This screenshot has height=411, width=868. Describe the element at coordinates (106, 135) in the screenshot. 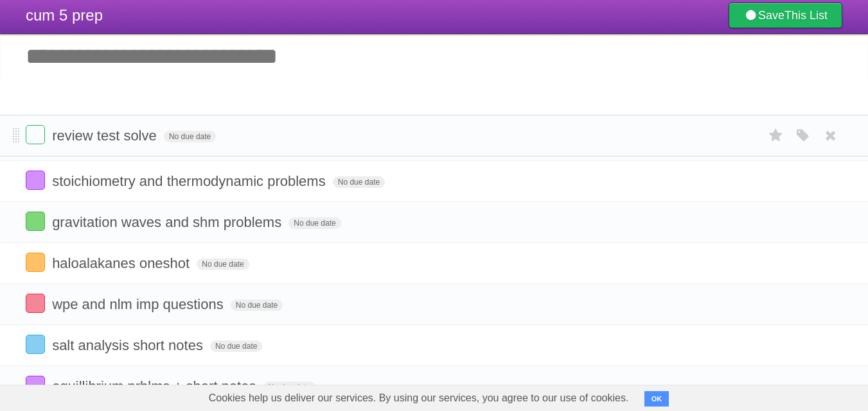

I see `span: review test solve` at that location.